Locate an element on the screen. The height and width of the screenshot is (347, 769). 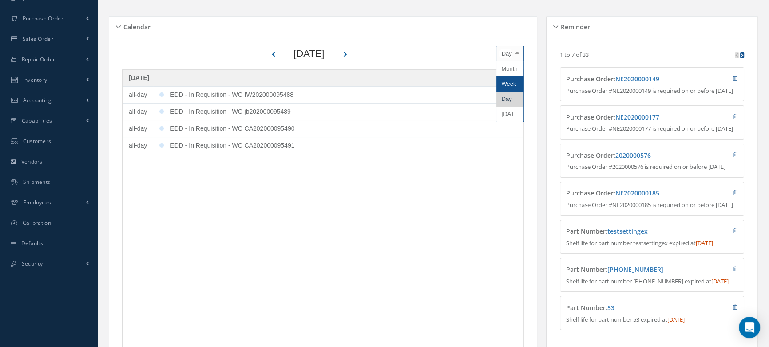
th: September 4, 2025 is located at coordinates (323, 78).